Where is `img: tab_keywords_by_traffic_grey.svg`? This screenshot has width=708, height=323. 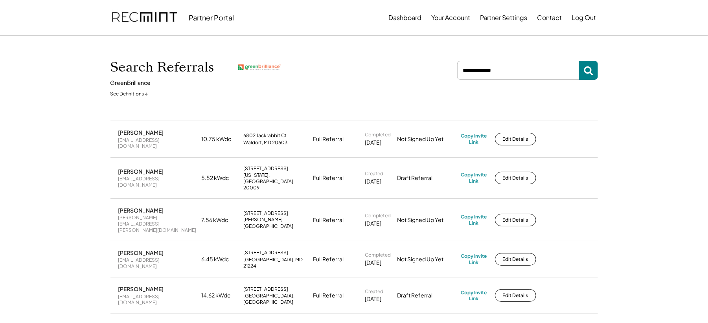
img: tab_keywords_by_traffic_grey.svg is located at coordinates (81, 49).